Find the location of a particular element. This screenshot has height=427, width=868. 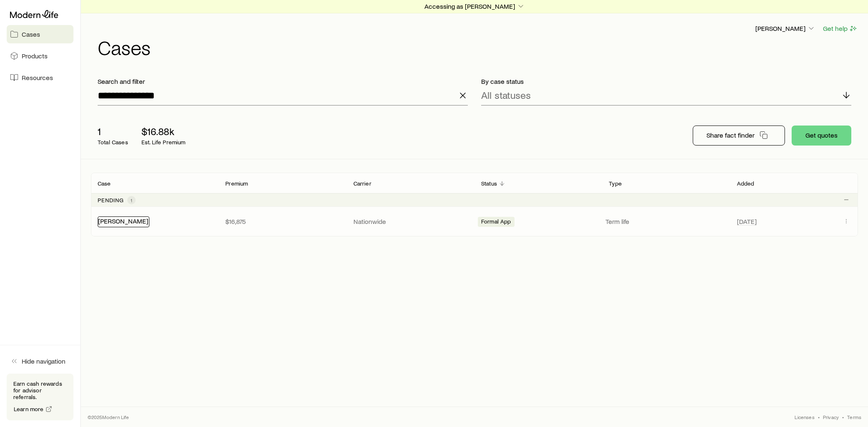

p: All statuses is located at coordinates (506, 95).